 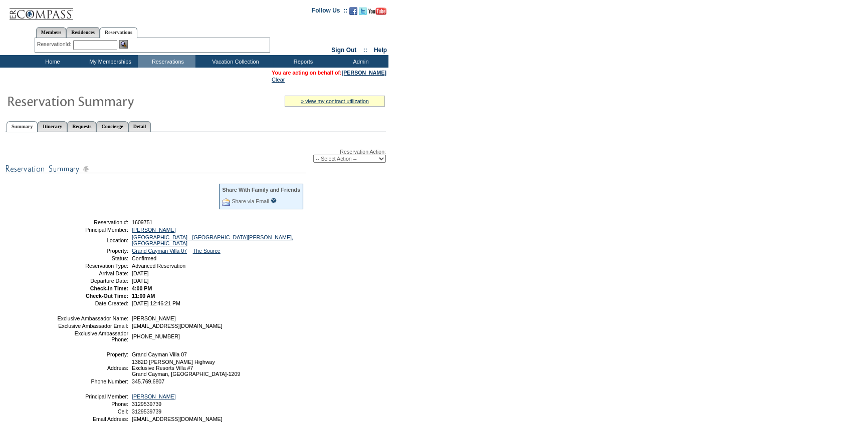 What do you see at coordinates (250, 201) in the screenshot?
I see `a: Share via Email` at bounding box center [250, 201].